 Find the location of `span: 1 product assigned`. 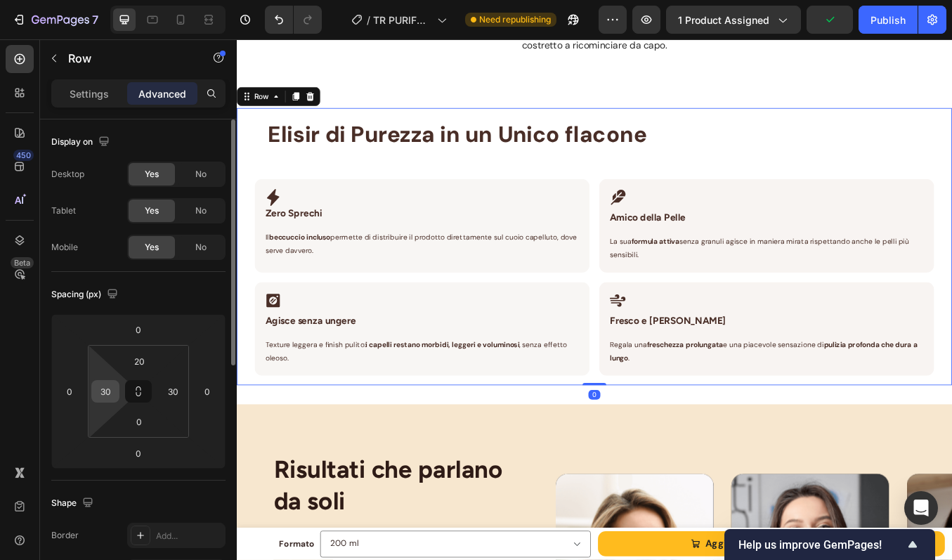

span: 1 product assigned is located at coordinates (724, 20).